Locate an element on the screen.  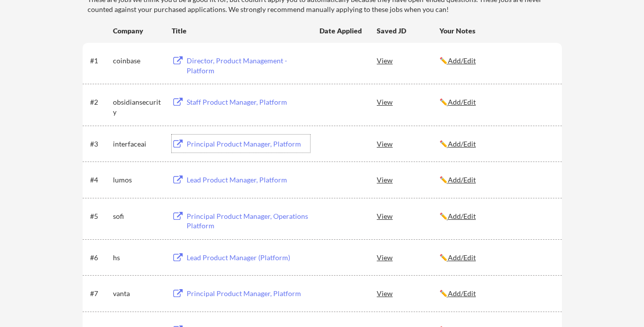
div: #4 is located at coordinates (100, 180).